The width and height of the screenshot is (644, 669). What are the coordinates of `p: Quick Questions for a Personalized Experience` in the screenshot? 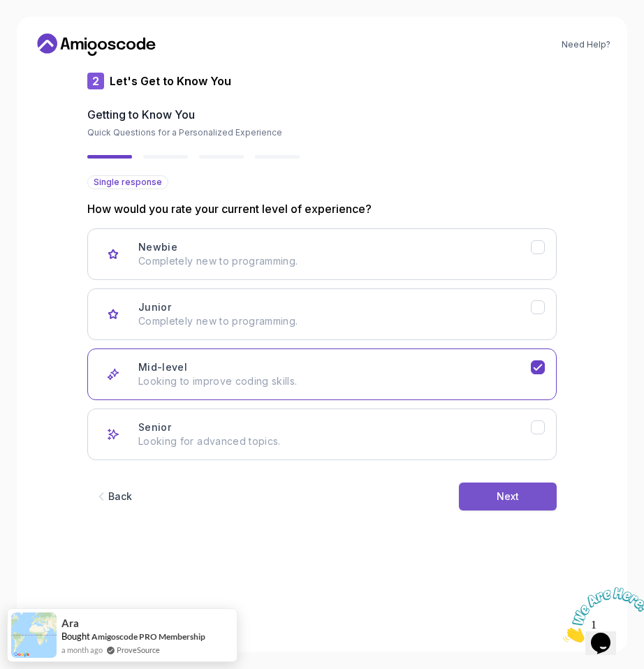 It's located at (322, 132).